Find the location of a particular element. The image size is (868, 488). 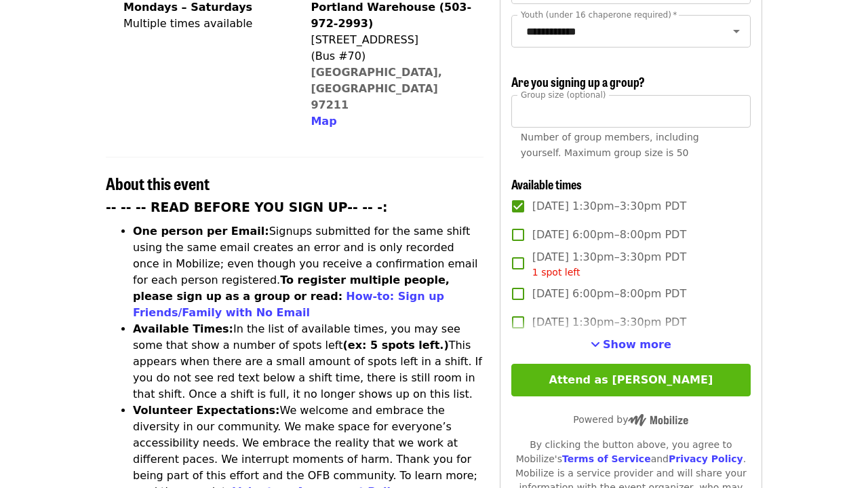

span: About this event is located at coordinates (158, 182).